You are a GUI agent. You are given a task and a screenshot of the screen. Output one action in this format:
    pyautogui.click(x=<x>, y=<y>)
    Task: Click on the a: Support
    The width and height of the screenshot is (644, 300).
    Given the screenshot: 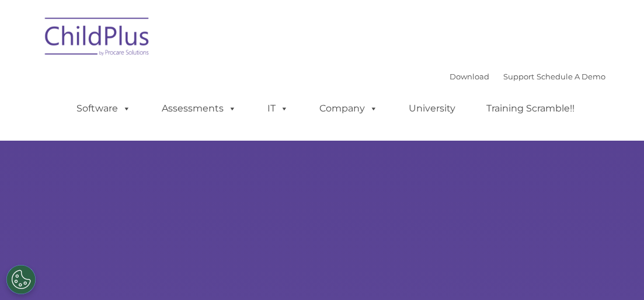 What is the action you would take?
    pyautogui.click(x=518, y=77)
    